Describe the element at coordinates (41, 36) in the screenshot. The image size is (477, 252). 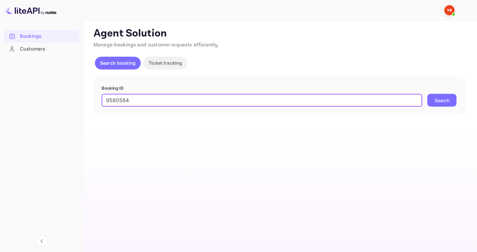
I see `a: Bookings` at that location.